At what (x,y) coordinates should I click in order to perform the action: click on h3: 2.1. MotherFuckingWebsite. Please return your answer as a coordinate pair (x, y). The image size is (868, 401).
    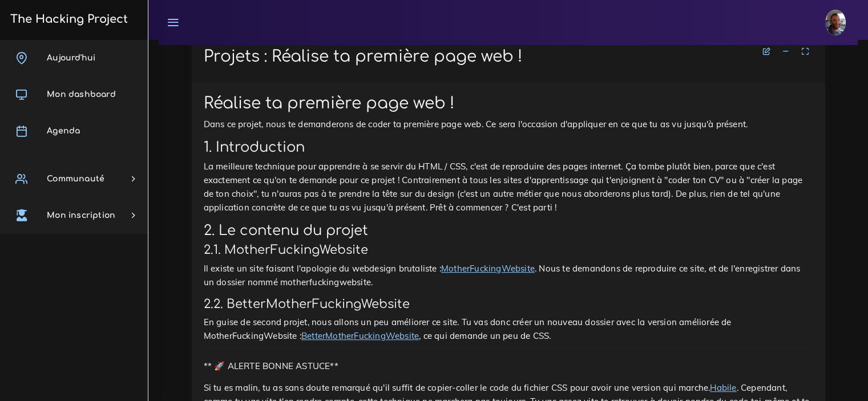
    Looking at the image, I should click on (508, 250).